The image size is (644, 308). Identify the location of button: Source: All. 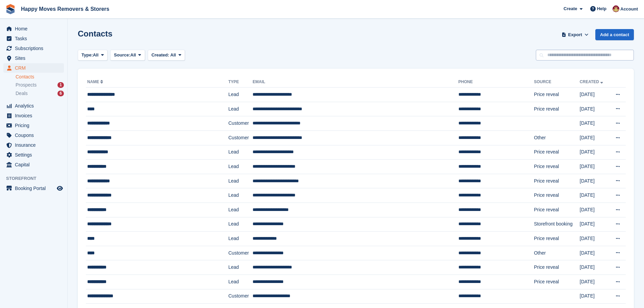
(128, 55).